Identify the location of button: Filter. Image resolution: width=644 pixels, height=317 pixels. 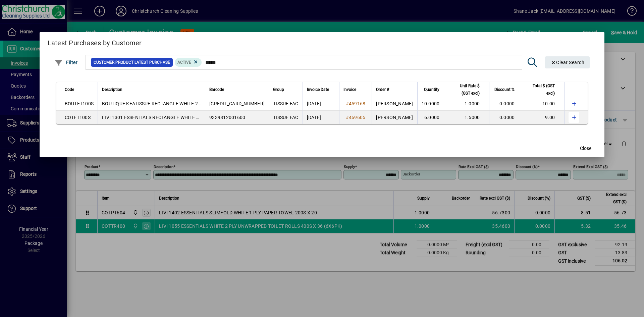
(66, 62).